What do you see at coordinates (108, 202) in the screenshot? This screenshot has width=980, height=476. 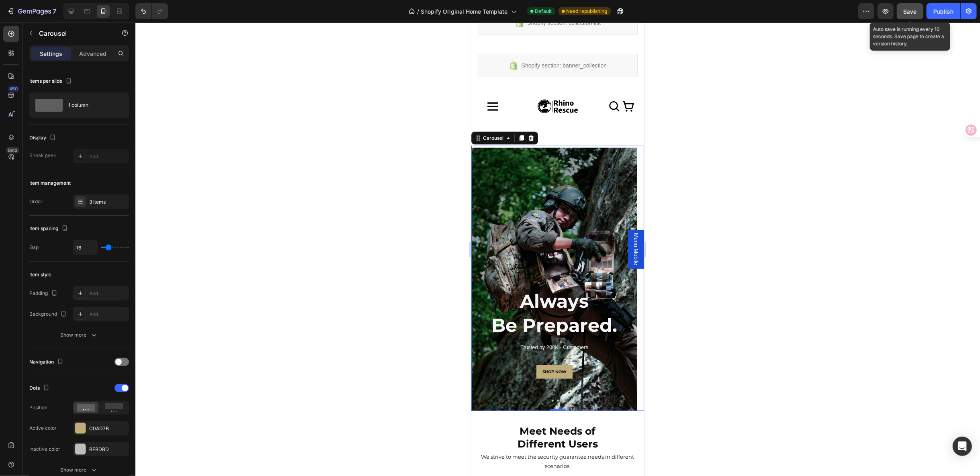 I see `div: 3 items` at bounding box center [108, 202].